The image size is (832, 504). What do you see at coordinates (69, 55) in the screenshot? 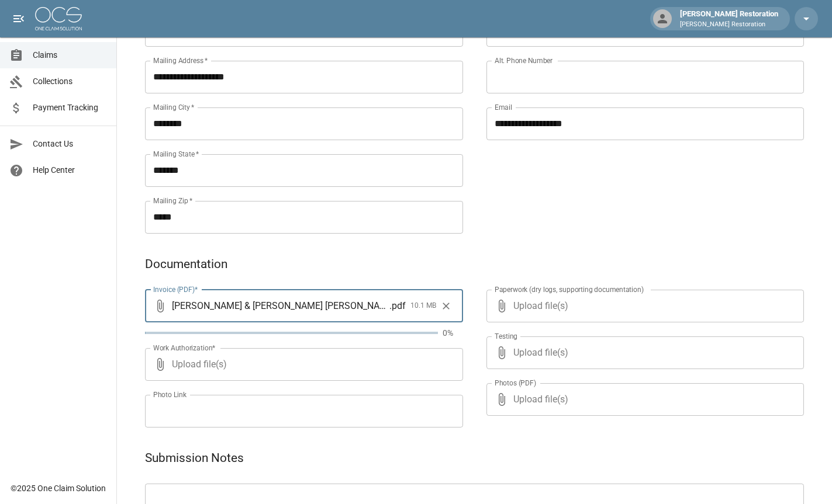
I see `span: Claims` at bounding box center [69, 55].